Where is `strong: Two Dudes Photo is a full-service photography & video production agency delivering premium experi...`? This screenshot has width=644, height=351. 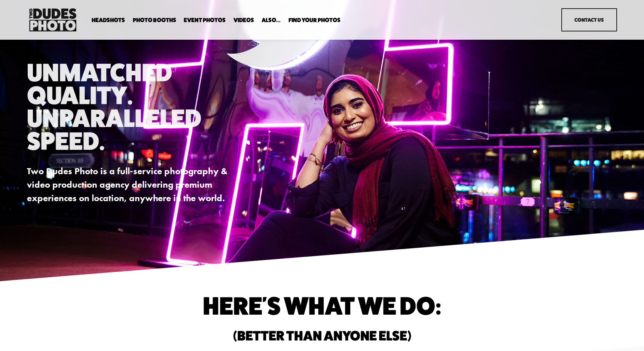 strong: Two Dudes Photo is a full-service photography & video production agency delivering premium experi... is located at coordinates (128, 185).